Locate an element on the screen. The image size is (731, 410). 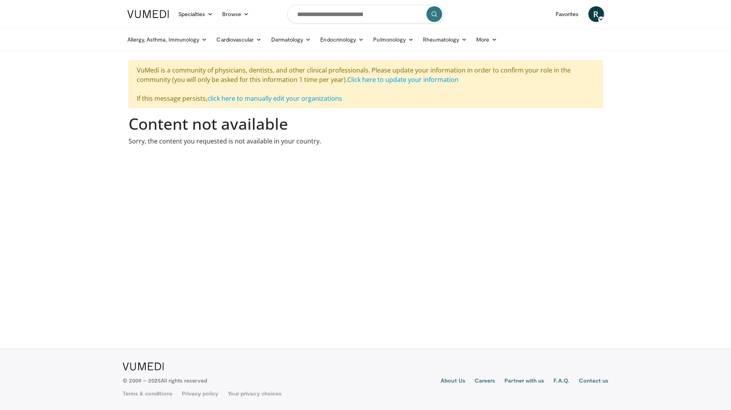
a: Click here to update your information is located at coordinates (403, 80).